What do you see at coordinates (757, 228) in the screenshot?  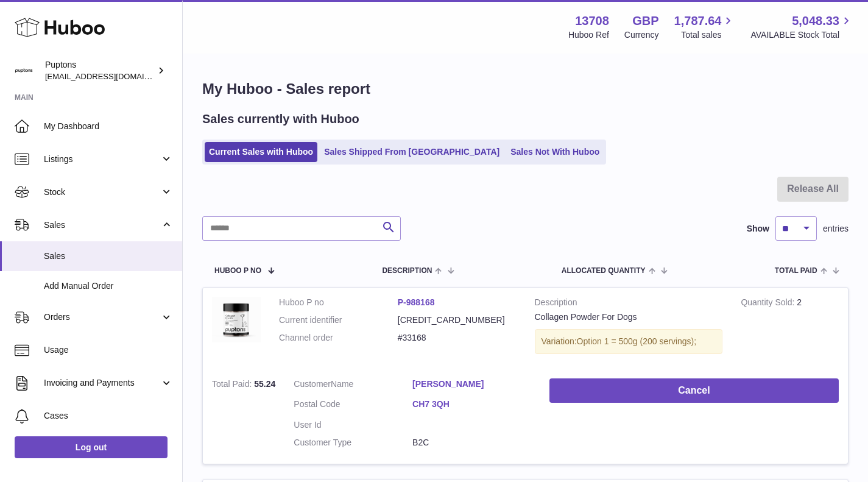 I see `label: Show` at bounding box center [757, 228].